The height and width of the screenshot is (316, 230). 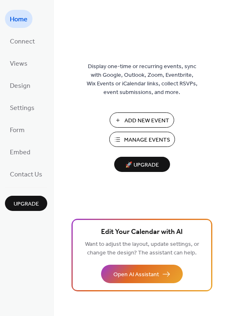 I want to click on span: Settings, so click(x=22, y=108).